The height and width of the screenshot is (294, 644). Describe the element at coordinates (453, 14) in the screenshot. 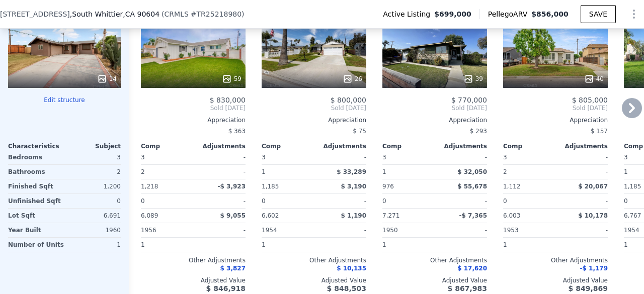

I see `span: $699,000` at that location.